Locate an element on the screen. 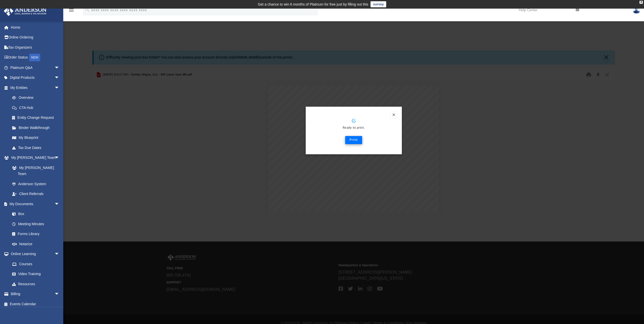 This screenshot has width=644, height=324. a: menu is located at coordinates (72, 11).